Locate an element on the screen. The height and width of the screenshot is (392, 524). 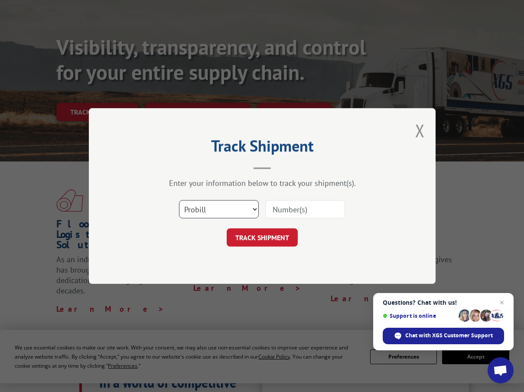
span: Questions? Chat with us! is located at coordinates (444, 302).